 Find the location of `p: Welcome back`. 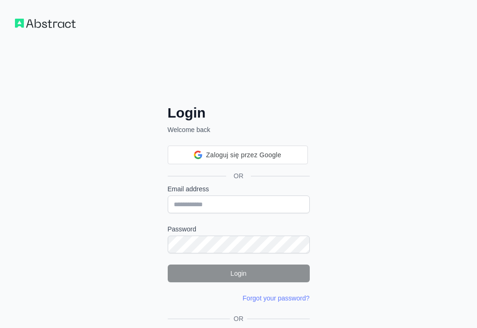

p: Welcome back is located at coordinates (239, 130).